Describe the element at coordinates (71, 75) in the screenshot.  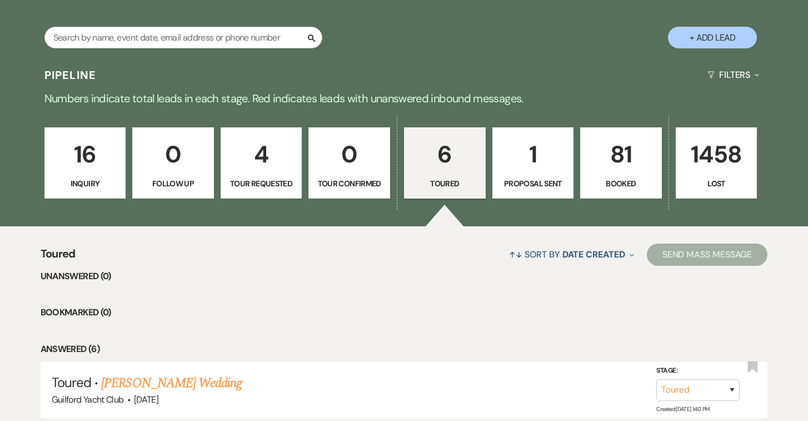
I see `h3: Pipeline` at that location.